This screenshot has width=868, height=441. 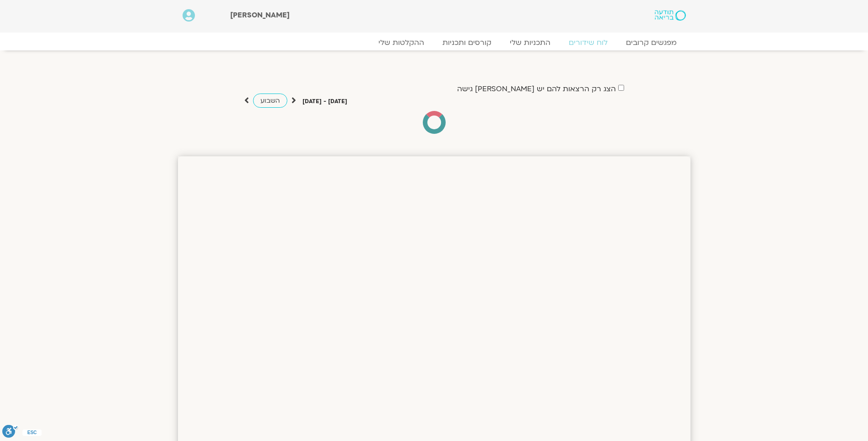 I want to click on nav: Menu, so click(x=434, y=43).